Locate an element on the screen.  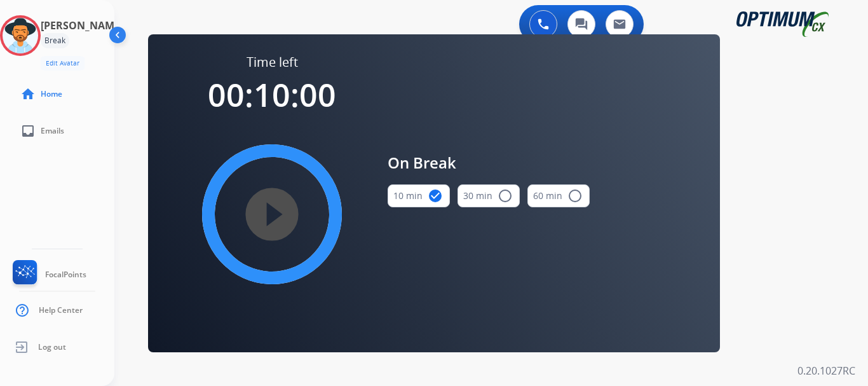
p: 0.20.1027RC is located at coordinates (826, 371).